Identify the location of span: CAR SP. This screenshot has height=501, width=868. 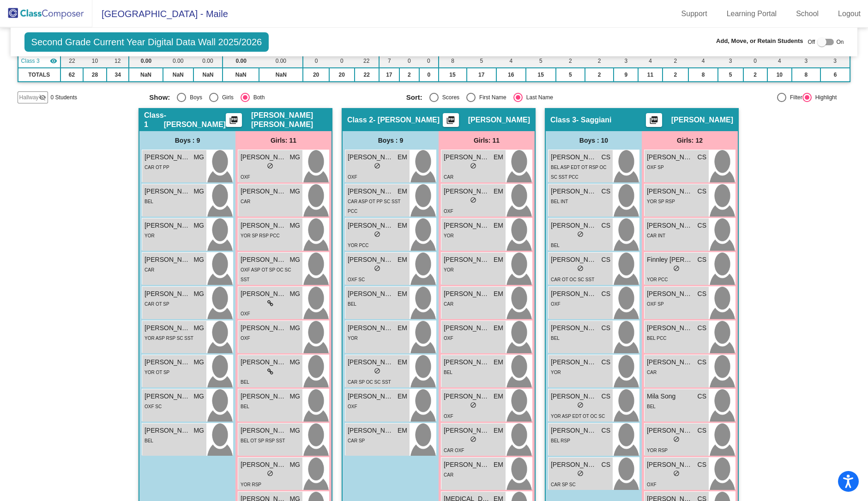
(356, 441).